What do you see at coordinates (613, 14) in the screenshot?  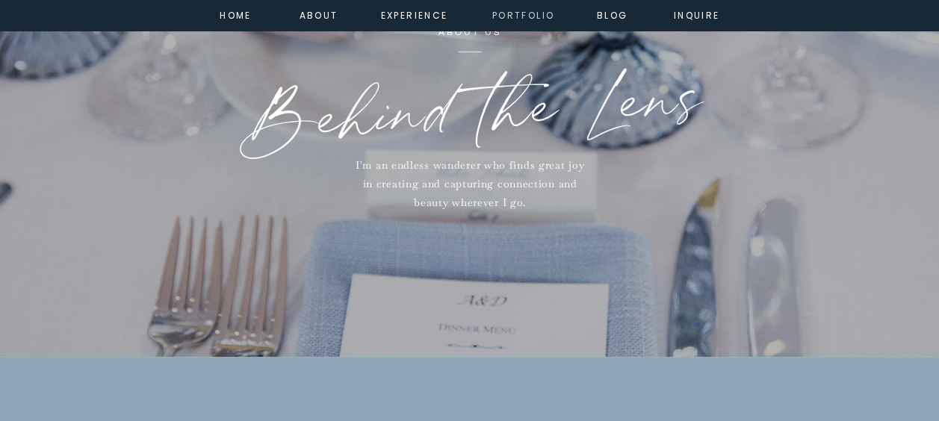 I see `a: Blog` at bounding box center [613, 14].